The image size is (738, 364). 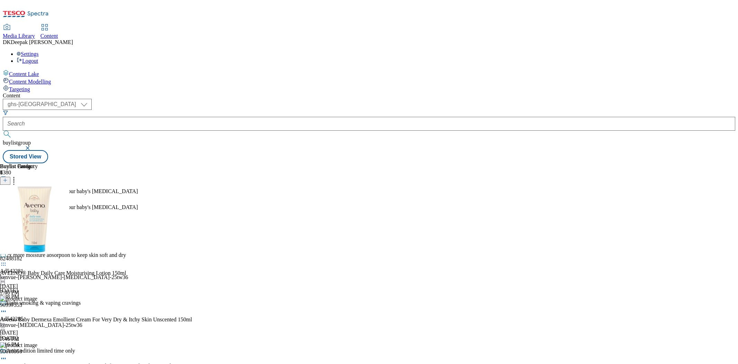 What do you see at coordinates (369, 96) in the screenshot?
I see `div: Content` at bounding box center [369, 96].